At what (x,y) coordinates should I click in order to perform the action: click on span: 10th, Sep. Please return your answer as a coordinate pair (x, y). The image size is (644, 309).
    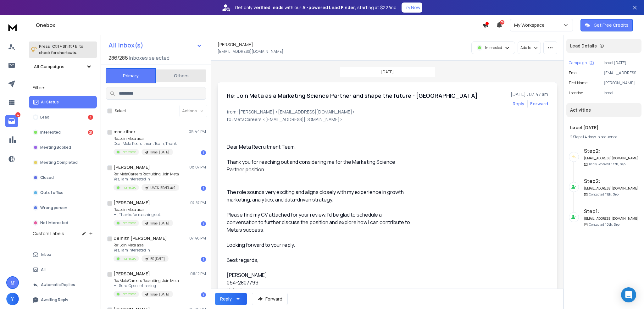
    Looking at the image, I should click on (612, 225).